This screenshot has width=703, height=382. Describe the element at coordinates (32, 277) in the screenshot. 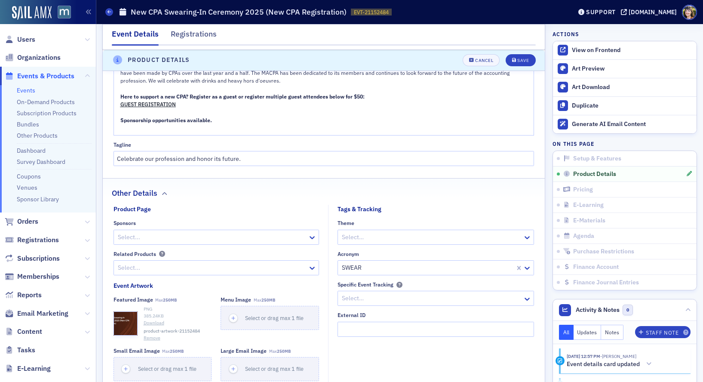

I see `a: Memberships` at that location.